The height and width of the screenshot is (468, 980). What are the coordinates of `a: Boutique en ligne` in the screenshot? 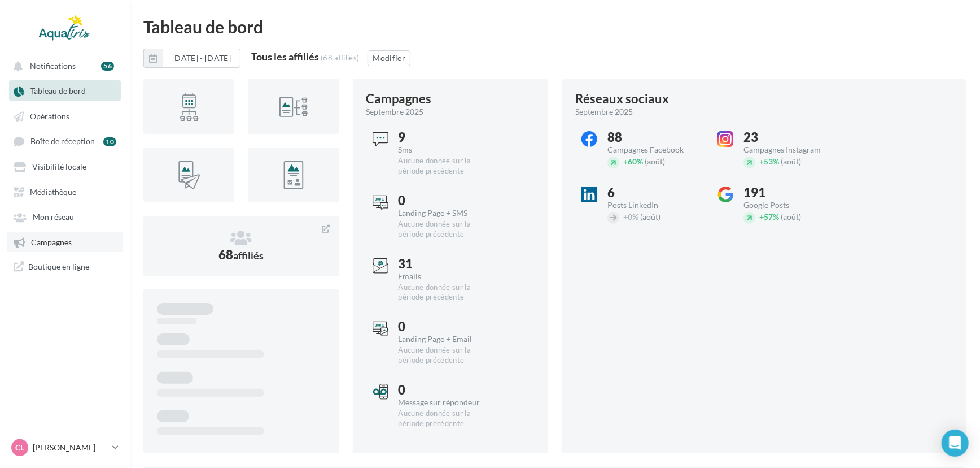 It's located at (65, 266).